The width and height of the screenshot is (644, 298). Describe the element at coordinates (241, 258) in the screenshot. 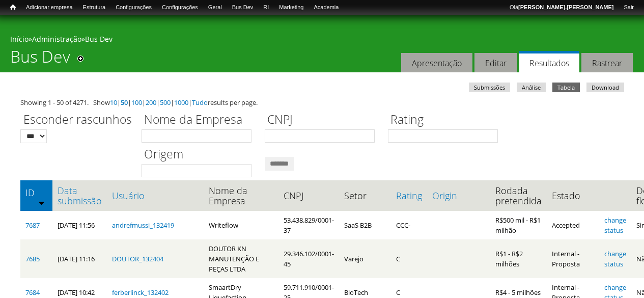

I see `td: DOUTOR KN MANUTENÇÃO E PEÇAS LTDA` at that location.